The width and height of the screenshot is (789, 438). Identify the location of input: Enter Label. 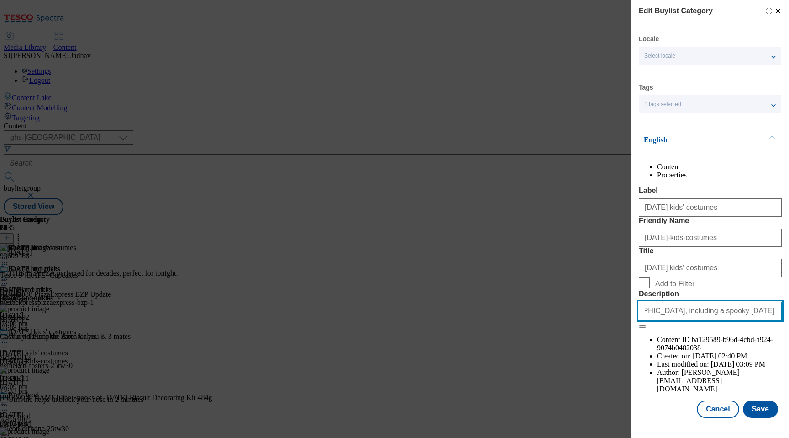
(710, 207).